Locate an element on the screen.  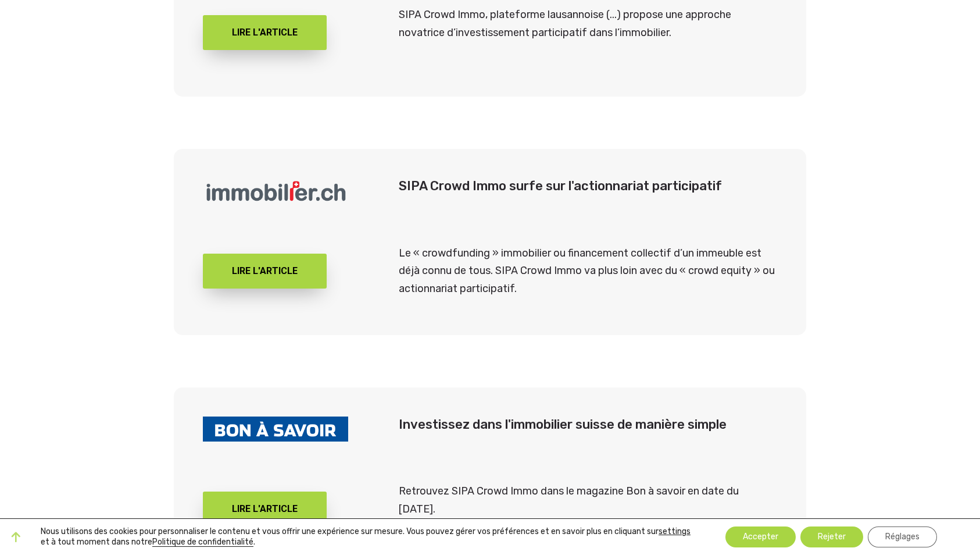
h4: Investissez dans l'immobilier suisse de manière simple is located at coordinates (588, 425).